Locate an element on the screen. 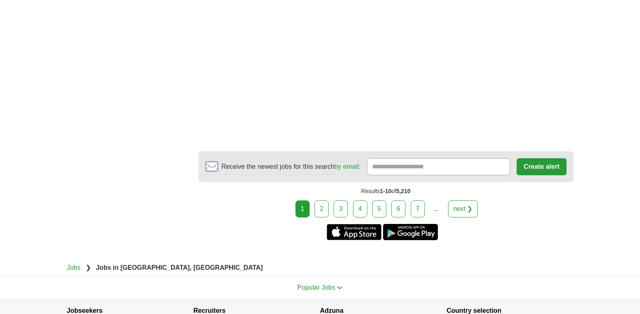 Image resolution: width=640 pixels, height=314 pixels. button: Create alert is located at coordinates (541, 167).